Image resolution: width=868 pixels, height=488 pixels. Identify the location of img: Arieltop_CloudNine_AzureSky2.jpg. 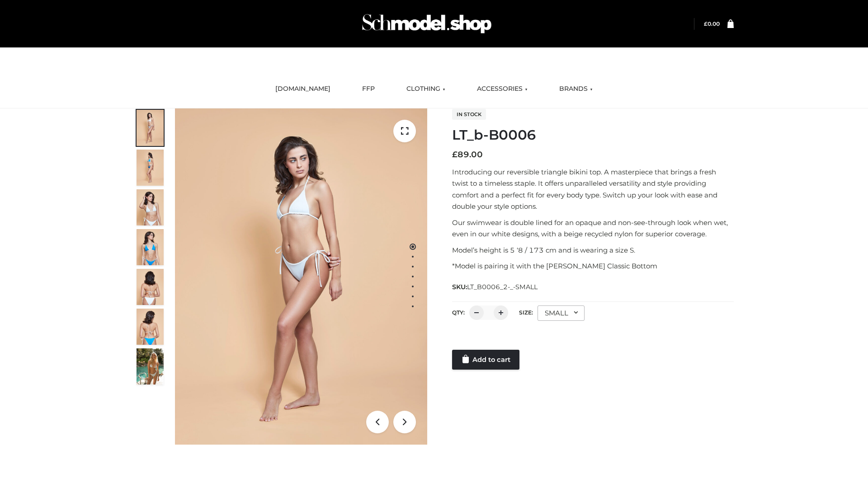
(150, 366).